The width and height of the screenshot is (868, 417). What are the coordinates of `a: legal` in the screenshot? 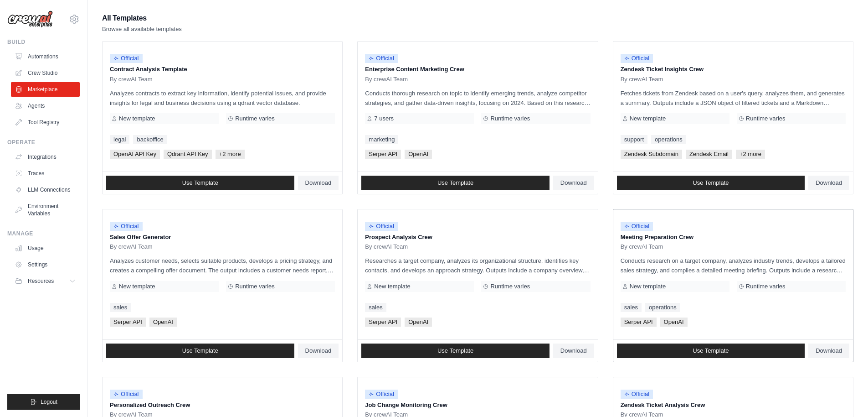 It's located at (119, 140).